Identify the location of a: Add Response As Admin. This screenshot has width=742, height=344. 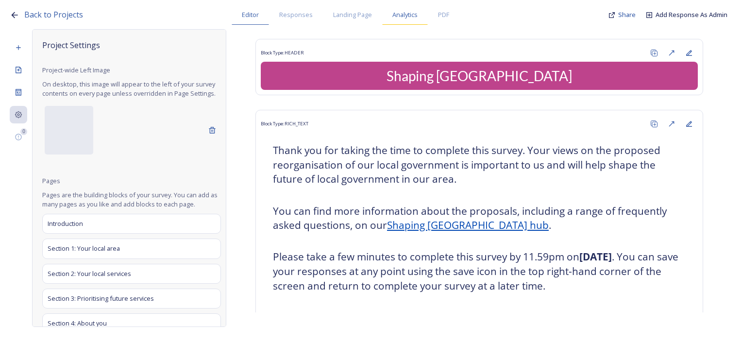
(691, 15).